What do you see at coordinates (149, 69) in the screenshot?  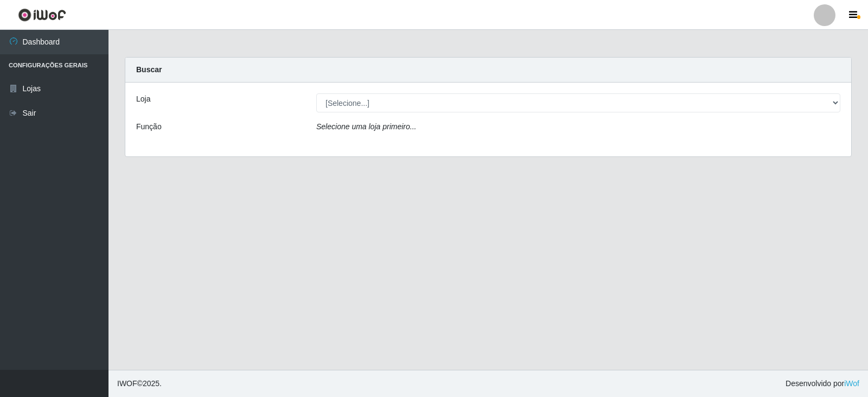 I see `strong: Buscar` at bounding box center [149, 69].